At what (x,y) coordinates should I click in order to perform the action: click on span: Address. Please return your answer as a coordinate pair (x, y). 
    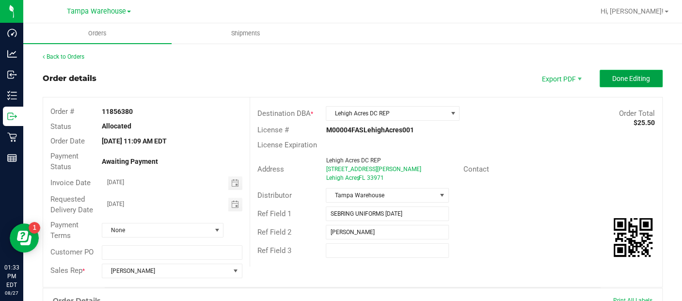
    Looking at the image, I should click on (270, 169).